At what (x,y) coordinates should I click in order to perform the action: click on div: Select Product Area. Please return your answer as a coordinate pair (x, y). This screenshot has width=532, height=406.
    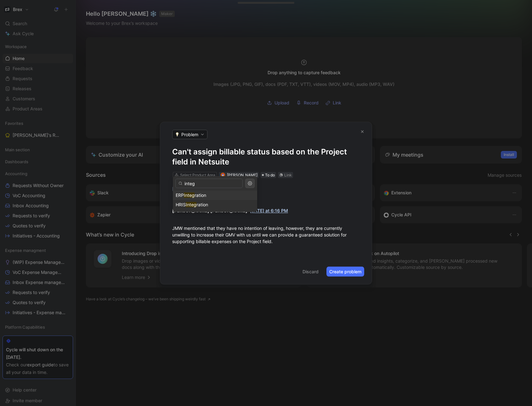
    Looking at the image, I should click on (198, 175).